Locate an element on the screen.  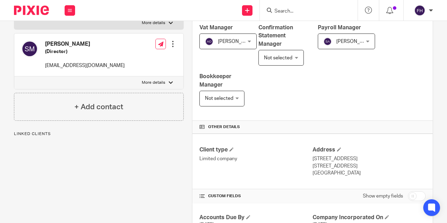
span: Confirmation Statement Manager is located at coordinates (276, 36).